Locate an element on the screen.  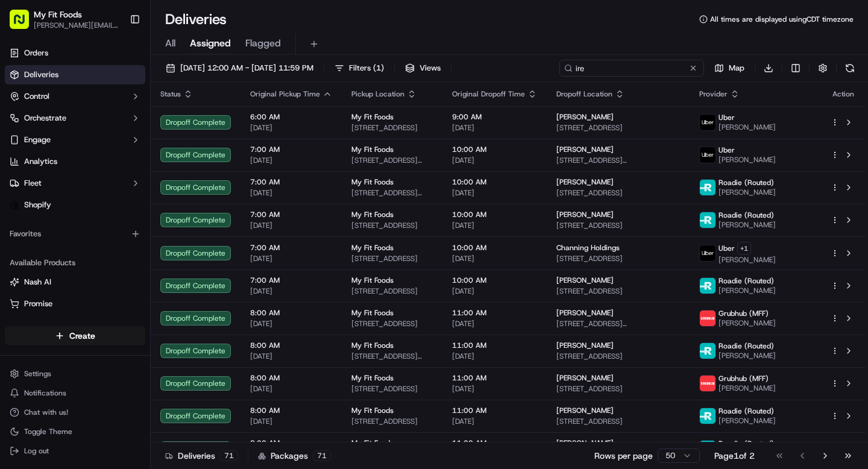
a: 💻API Documentation is located at coordinates (148, 243).